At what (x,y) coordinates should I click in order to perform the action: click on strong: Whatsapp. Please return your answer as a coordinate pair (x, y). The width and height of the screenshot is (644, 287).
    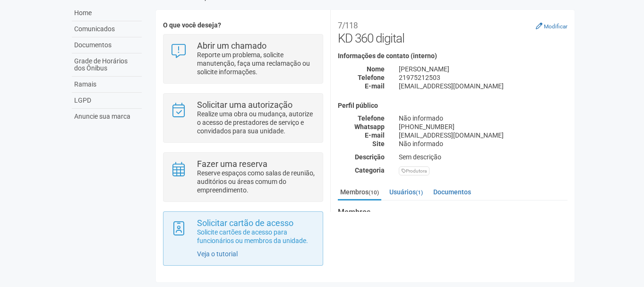
    Looking at the image, I should click on (369, 126).